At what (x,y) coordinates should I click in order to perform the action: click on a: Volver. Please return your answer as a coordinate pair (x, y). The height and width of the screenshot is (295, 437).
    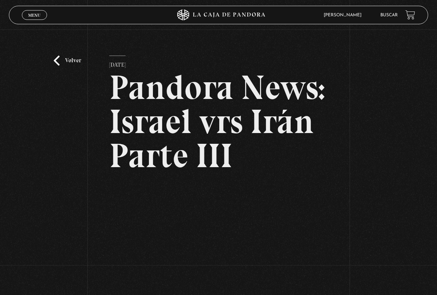
    Looking at the image, I should click on (67, 61).